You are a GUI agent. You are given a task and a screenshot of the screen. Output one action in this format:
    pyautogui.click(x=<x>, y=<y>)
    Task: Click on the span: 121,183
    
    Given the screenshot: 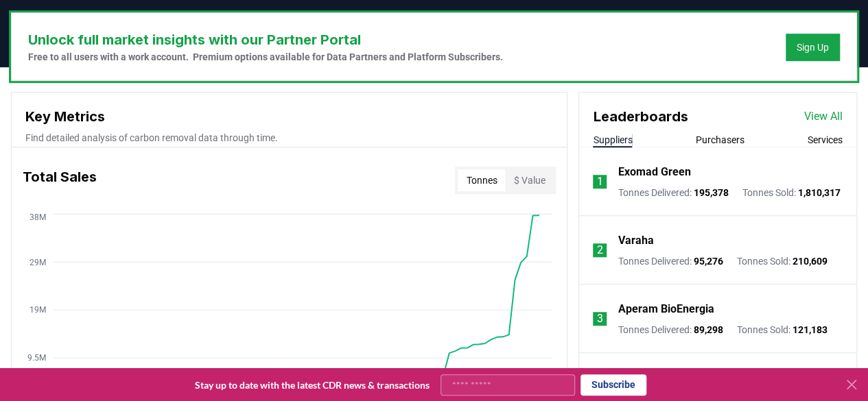 What is the action you would take?
    pyautogui.click(x=809, y=330)
    